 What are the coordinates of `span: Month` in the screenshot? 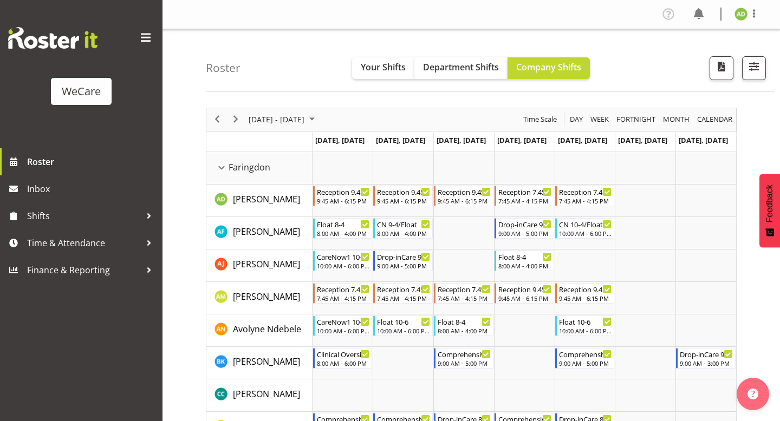 It's located at (676, 119).